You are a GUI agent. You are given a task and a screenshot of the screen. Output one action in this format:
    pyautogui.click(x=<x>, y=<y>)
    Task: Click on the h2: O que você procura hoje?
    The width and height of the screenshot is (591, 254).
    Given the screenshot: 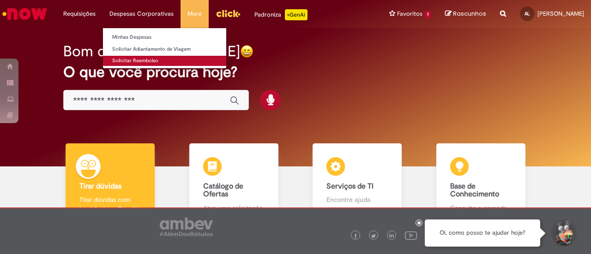 What is the action you would take?
    pyautogui.click(x=295, y=72)
    